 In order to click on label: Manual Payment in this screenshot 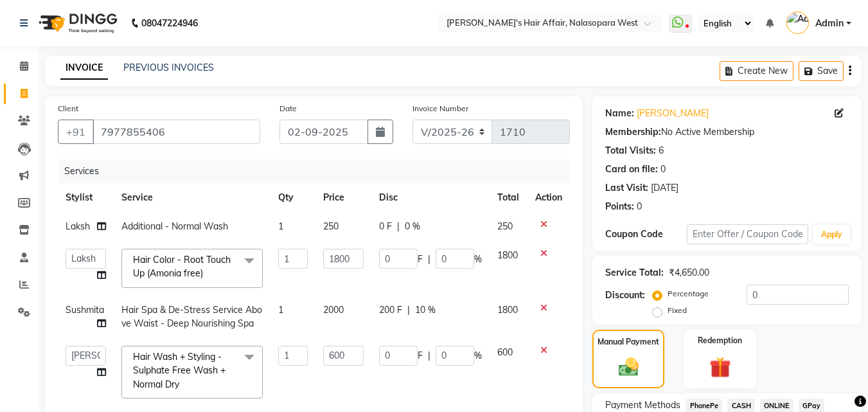, I will do `click(629, 342)`.